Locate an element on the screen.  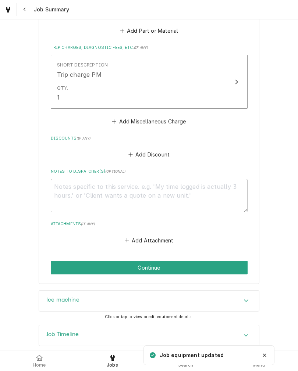
button: Continue is located at coordinates (149, 268).